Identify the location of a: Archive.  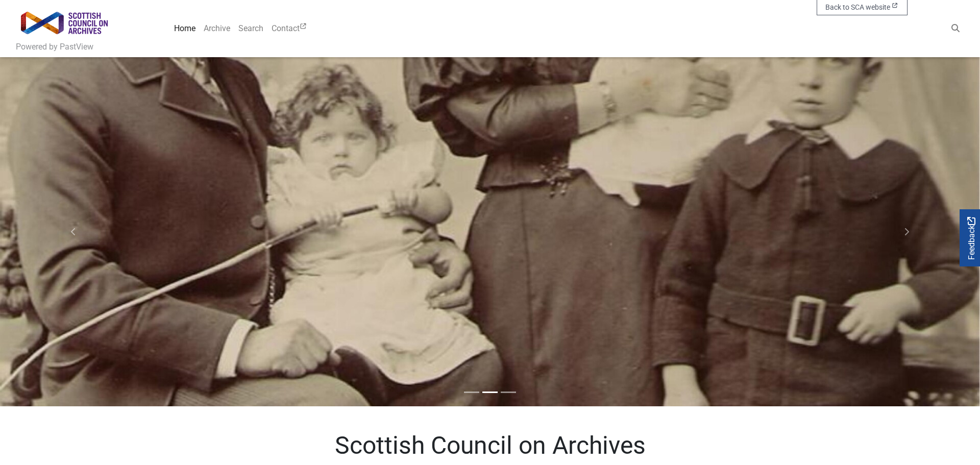
(217, 29).